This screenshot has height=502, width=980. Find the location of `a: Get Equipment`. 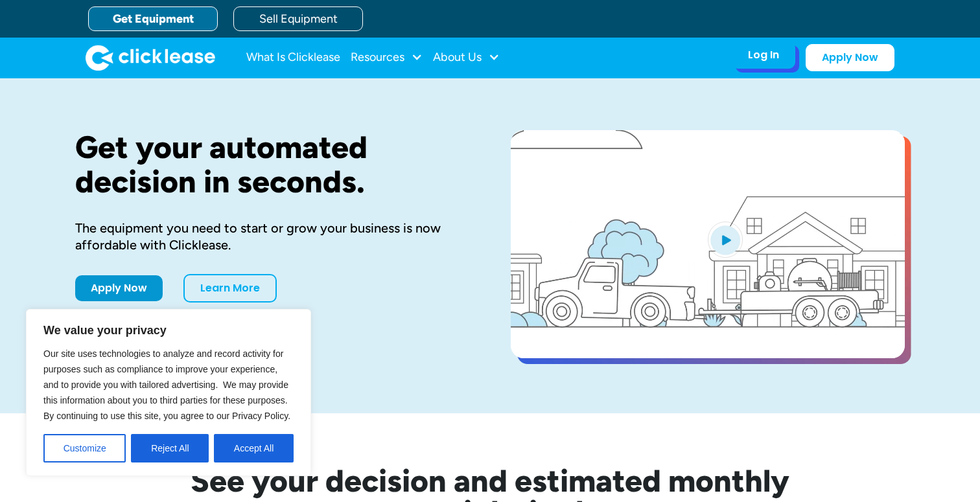

a: Get Equipment is located at coordinates (153, 19).